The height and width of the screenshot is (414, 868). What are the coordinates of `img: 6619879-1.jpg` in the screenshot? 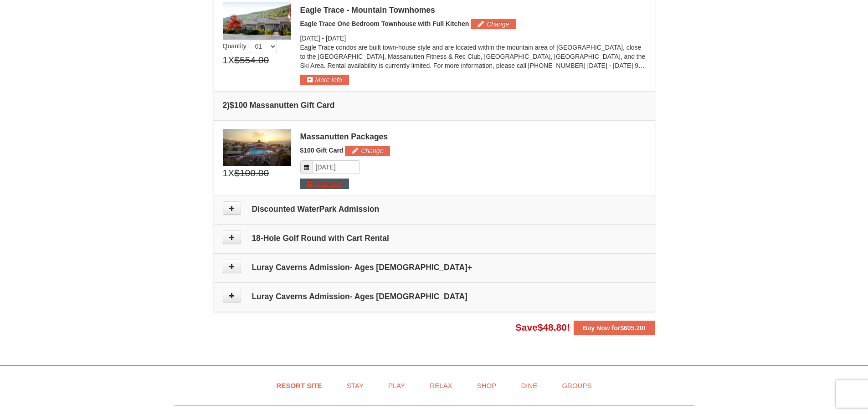 It's located at (257, 148).